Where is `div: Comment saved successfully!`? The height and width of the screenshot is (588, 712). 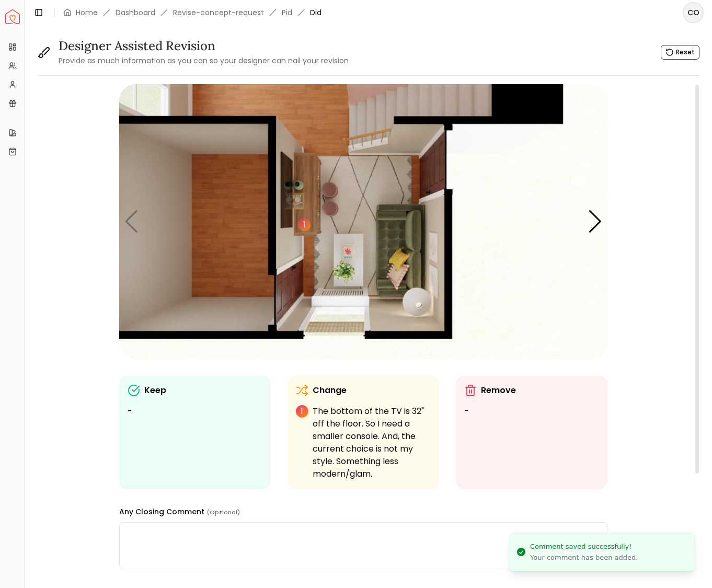
div: Comment saved successfully! is located at coordinates (584, 547).